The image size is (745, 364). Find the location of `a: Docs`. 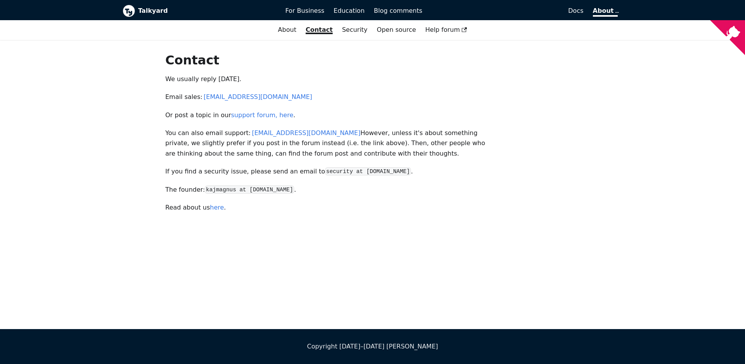

a: Docs is located at coordinates (507, 11).